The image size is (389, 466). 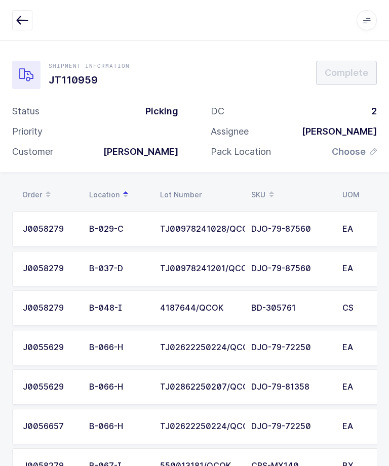 What do you see at coordinates (291, 387) in the screenshot?
I see `div: DJO-79-81358` at bounding box center [291, 387].